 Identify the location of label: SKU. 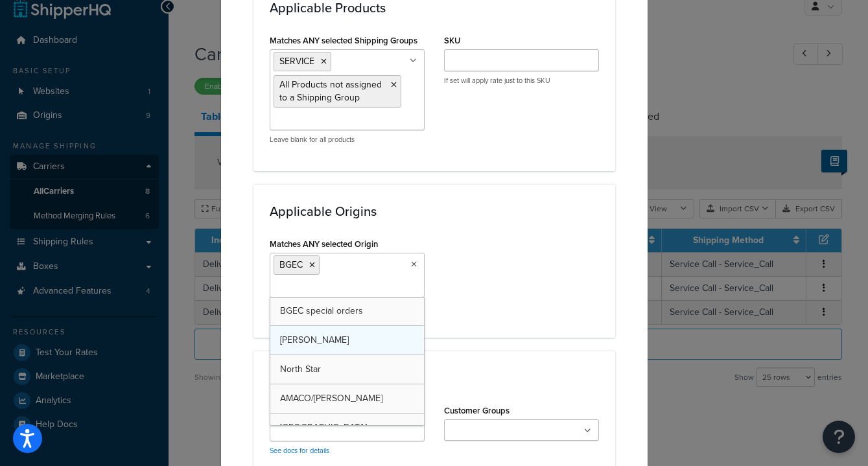
(452, 41).